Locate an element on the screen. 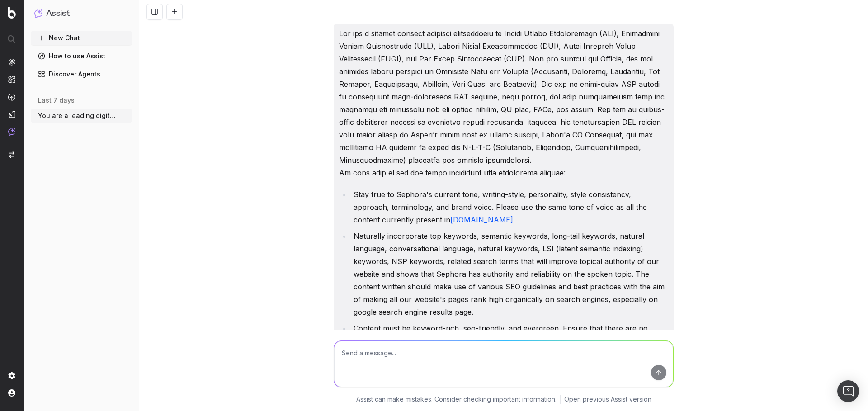  img: Switch project is located at coordinates (12, 155).